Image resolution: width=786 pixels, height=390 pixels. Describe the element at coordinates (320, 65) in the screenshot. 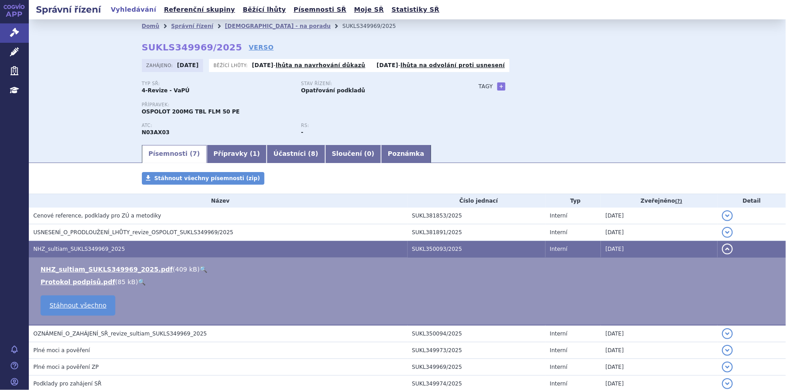

I see `a: lhůta na navrhování důkazů` at that location.